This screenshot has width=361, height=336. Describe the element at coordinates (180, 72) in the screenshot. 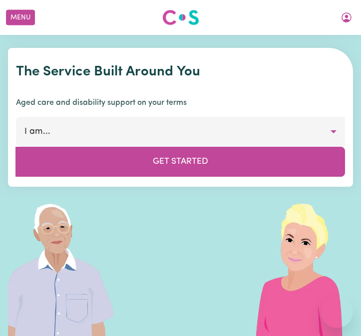

I see `h1: The Service Built Around You` at that location.